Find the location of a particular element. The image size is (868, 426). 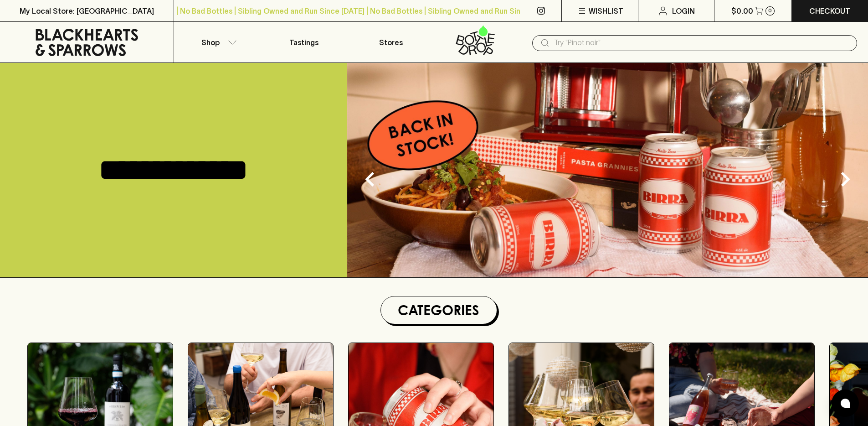

p: Checkout is located at coordinates (830, 11).